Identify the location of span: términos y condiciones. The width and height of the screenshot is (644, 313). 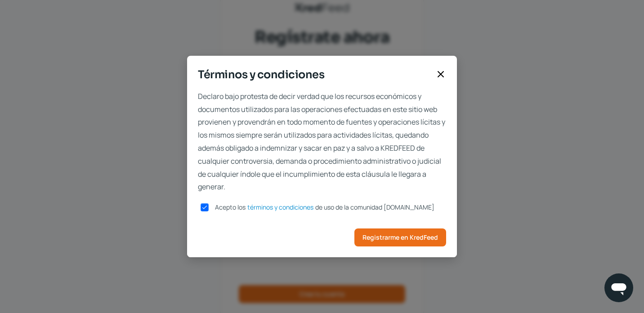
(280, 207).